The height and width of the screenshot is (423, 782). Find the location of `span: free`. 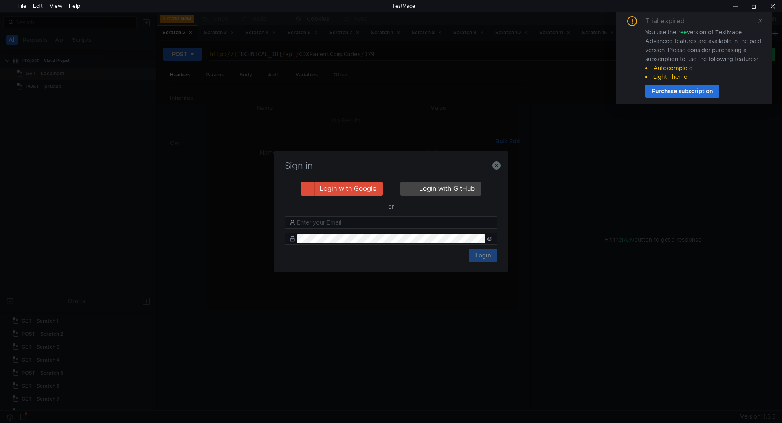

span: free is located at coordinates (681, 32).